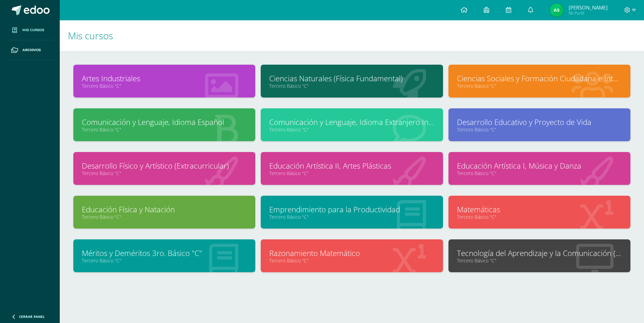 This screenshot has height=323, width=644. Describe the element at coordinates (30, 51) in the screenshot. I see `a: Archivos` at that location.